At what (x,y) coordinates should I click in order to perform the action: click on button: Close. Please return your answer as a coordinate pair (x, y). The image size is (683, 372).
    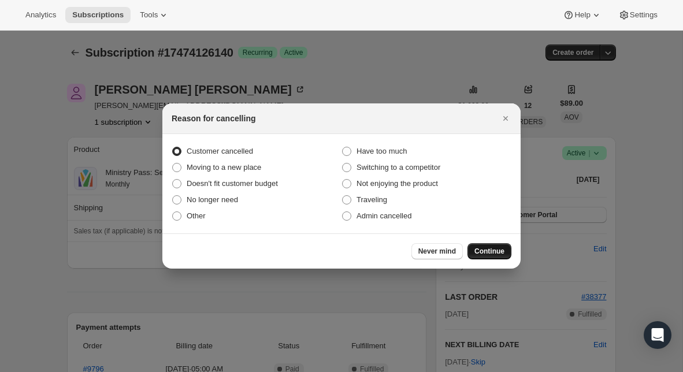
    Looking at the image, I should click on (505, 118).